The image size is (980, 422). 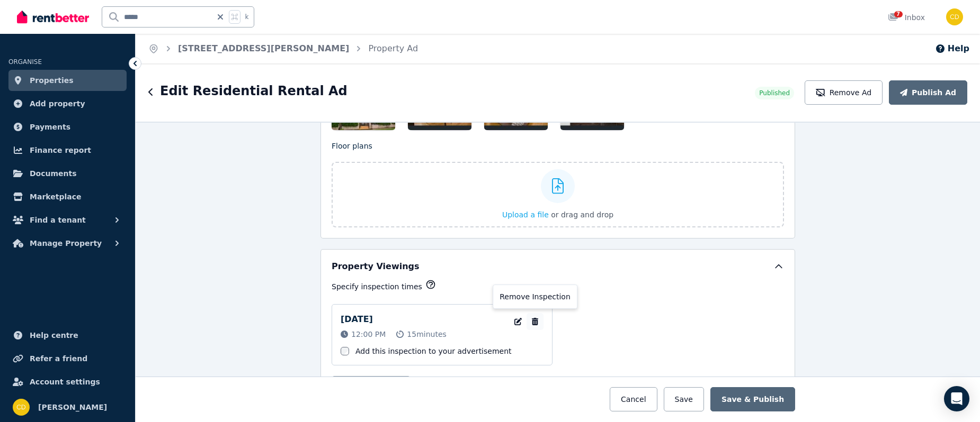 I want to click on button: Upload a file or drag and drop, so click(x=558, y=215).